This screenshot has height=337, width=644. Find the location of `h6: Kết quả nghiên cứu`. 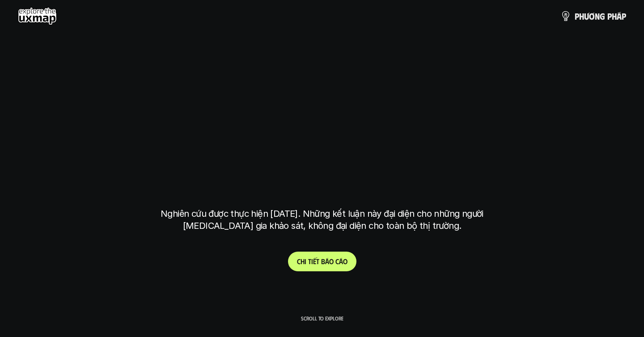

h6: Kết quả nghiên cứu is located at coordinates (325, 68).